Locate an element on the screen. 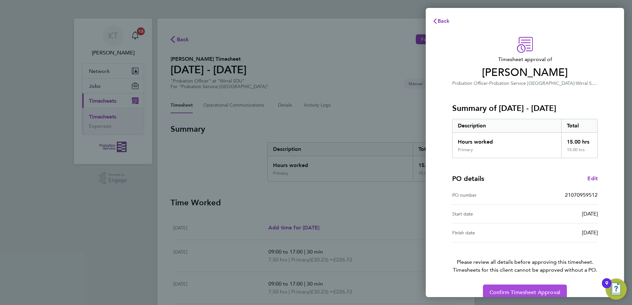 This screenshot has width=632, height=305. div: Primary is located at coordinates (465, 150).